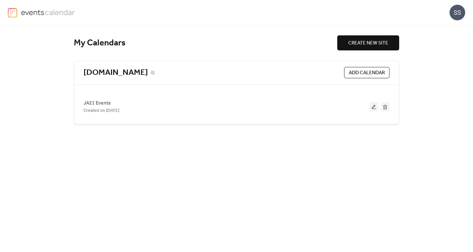  I want to click on img: logo-type, so click(48, 12).